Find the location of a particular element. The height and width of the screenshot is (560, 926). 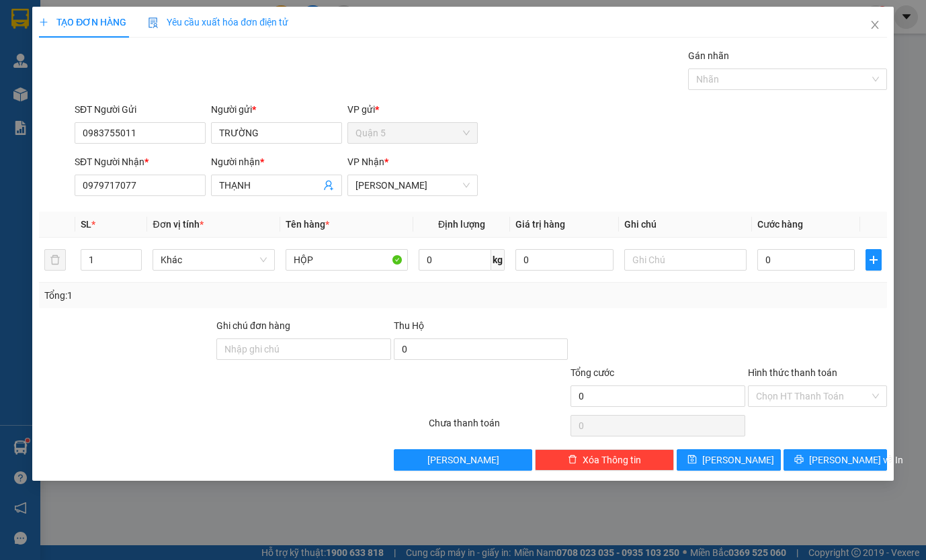

span: printer is located at coordinates (799, 460).